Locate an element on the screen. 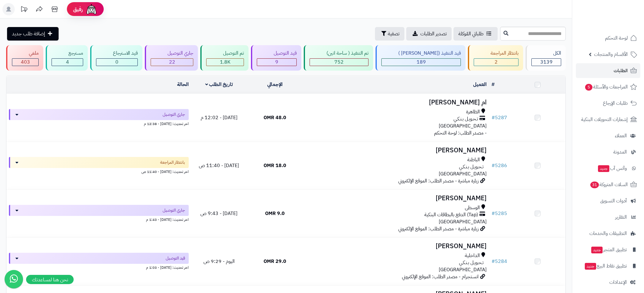 This screenshot has width=644, height=293. img: ai-face.png is located at coordinates (91, 9).